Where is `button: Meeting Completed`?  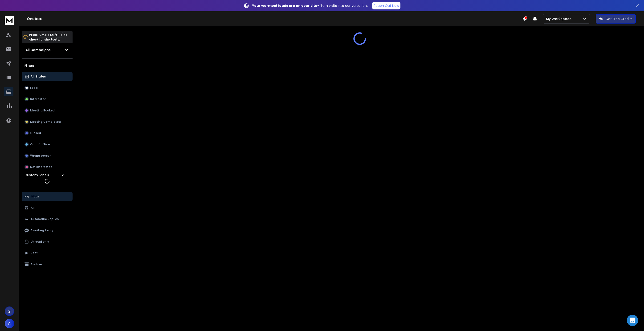
button: Meeting Completed is located at coordinates (47, 122).